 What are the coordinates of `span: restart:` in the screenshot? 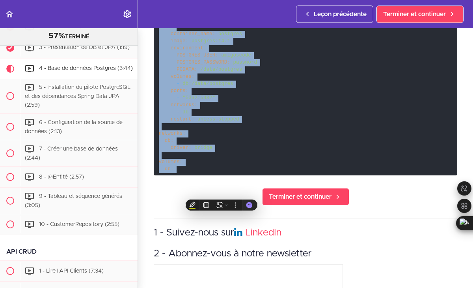 It's located at (183, 119).